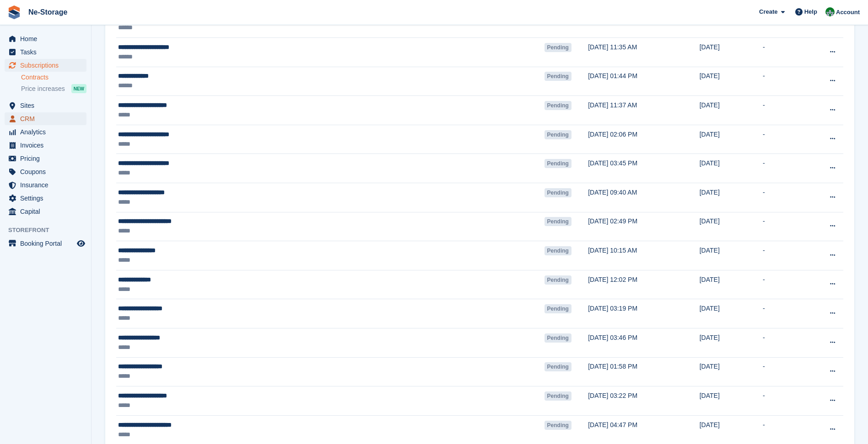 This screenshot has height=444, width=868. I want to click on span: Price increases, so click(43, 89).